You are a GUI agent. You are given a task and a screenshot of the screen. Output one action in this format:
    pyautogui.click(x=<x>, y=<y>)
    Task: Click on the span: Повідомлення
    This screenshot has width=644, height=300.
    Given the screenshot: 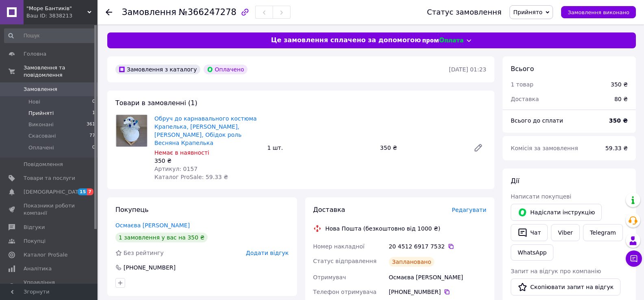 What is the action you would take?
    pyautogui.click(x=43, y=165)
    